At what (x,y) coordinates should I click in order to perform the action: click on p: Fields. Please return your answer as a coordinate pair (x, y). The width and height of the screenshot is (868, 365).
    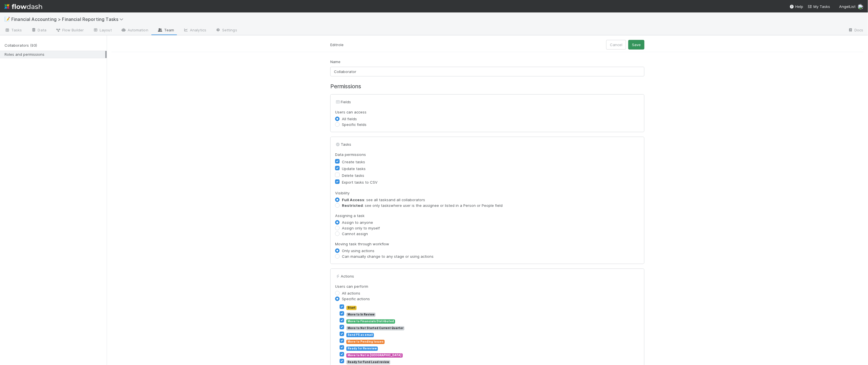
    Looking at the image, I should click on (487, 102).